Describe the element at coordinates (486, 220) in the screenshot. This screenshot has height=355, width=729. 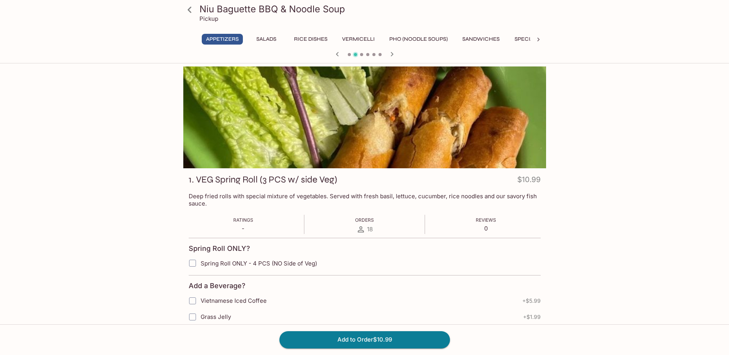
I see `span: Reviews` at that location.